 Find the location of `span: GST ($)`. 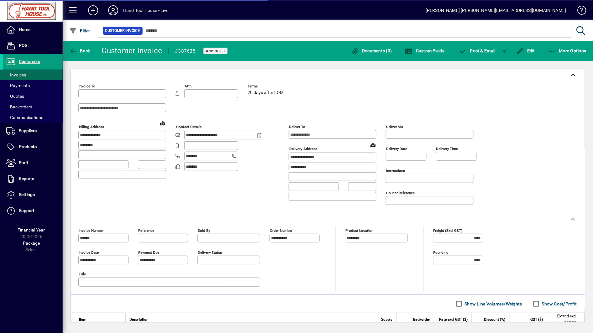

span: GST ($) is located at coordinates (537, 320).